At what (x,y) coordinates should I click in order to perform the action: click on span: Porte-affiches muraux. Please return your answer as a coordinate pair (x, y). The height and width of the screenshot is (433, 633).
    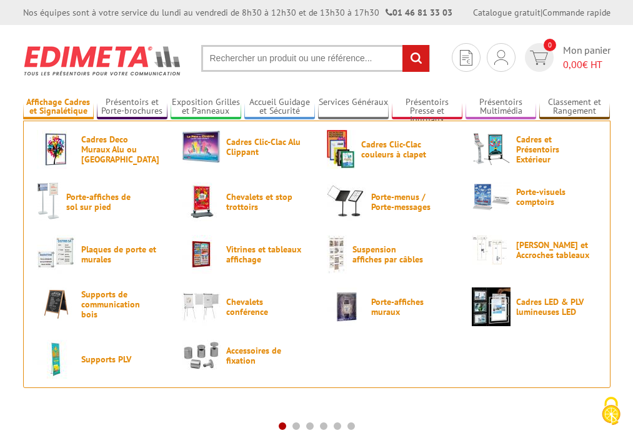
    Looking at the image, I should click on (409, 307).